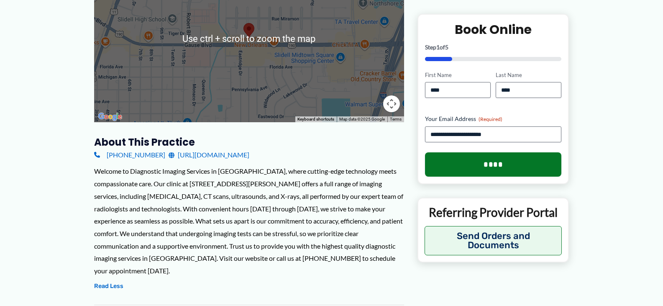  What do you see at coordinates (392, 104) in the screenshot?
I see `button: Map camera controls` at bounding box center [392, 104].